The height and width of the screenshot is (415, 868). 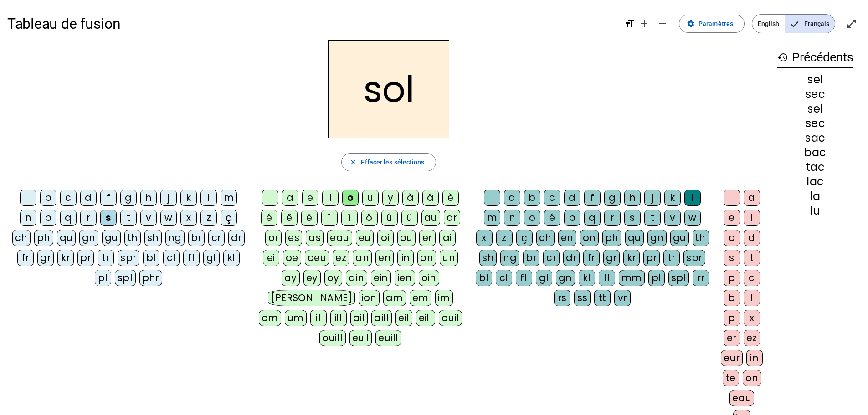 What do you see at coordinates (353, 162) in the screenshot?
I see `mat-icon: close` at bounding box center [353, 162].